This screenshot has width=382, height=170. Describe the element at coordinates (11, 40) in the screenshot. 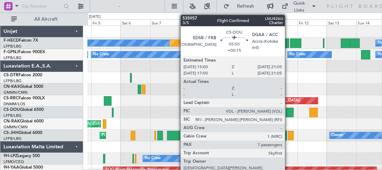

I see `span: F-HECD` at that location.